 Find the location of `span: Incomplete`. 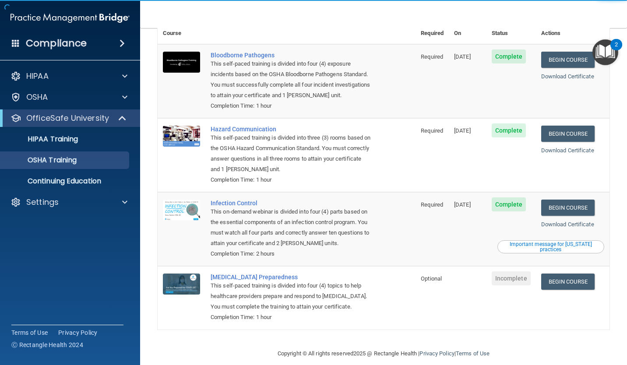

span: Incomplete is located at coordinates (511, 278).